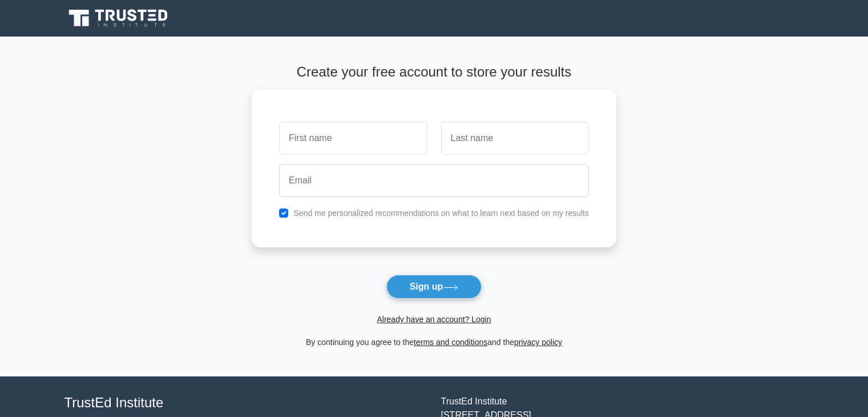 The width and height of the screenshot is (868, 417). What do you see at coordinates (515, 138) in the screenshot?
I see `input: Last name` at bounding box center [515, 138].